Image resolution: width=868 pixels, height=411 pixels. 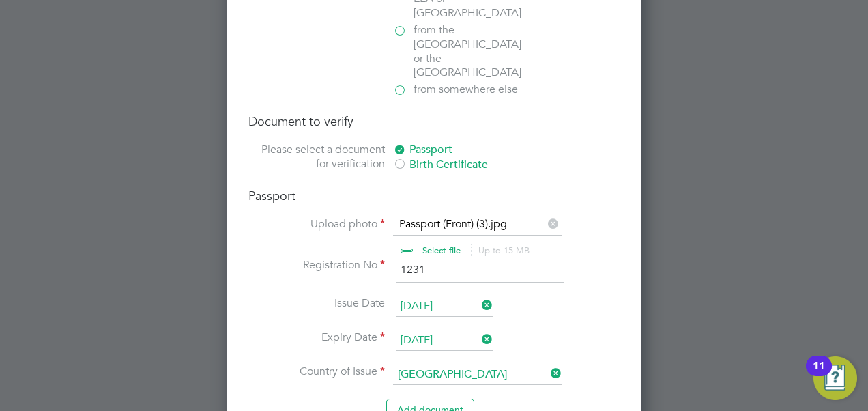 I want to click on label: Country of Issue, so click(x=316, y=371).